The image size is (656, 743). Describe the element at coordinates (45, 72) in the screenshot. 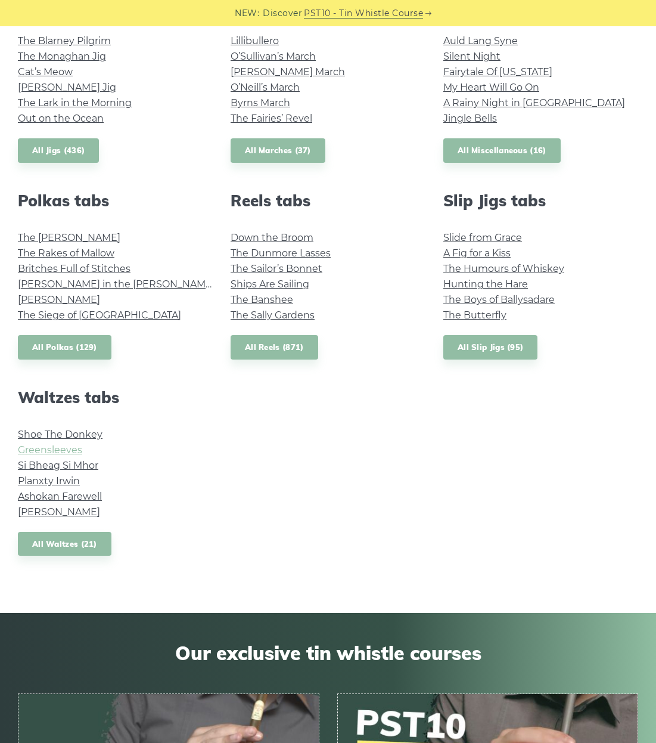

I see `a: Cat’s Meow` at that location.